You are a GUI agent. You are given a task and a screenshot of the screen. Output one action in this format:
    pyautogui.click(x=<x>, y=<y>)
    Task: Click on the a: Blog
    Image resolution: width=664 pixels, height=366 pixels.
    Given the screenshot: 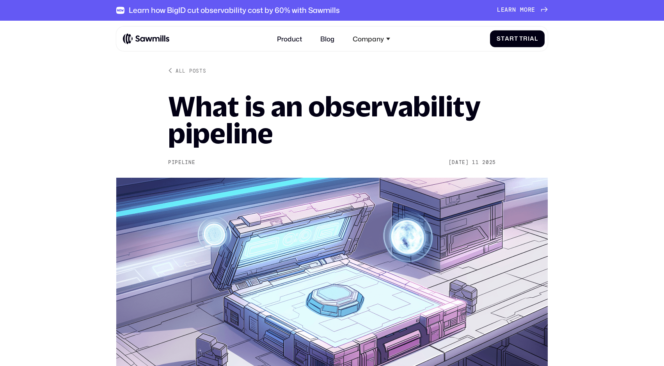 What is the action you would take?
    pyautogui.click(x=327, y=39)
    